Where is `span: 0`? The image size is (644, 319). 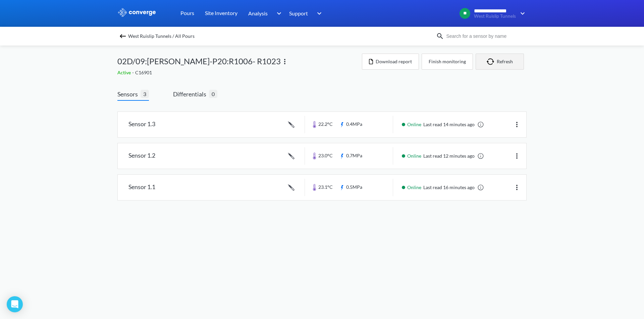
span: 0 is located at coordinates (213, 94).